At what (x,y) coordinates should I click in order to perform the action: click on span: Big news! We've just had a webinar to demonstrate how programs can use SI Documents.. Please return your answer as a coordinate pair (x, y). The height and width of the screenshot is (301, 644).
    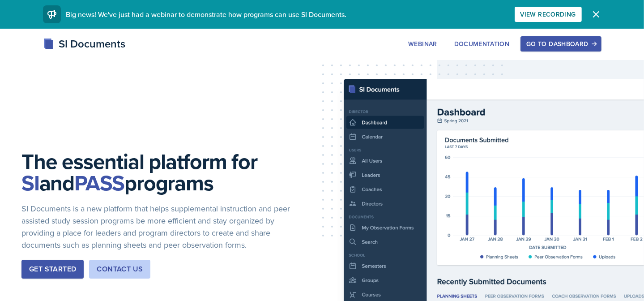
    Looking at the image, I should click on (206, 15).